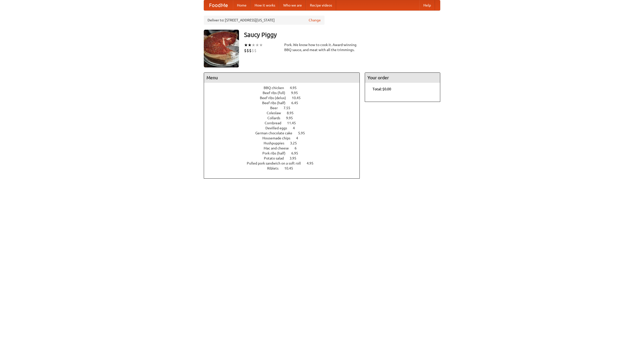 The width and height of the screenshot is (644, 356). I want to click on span: Beef ribs (full), so click(276, 93).